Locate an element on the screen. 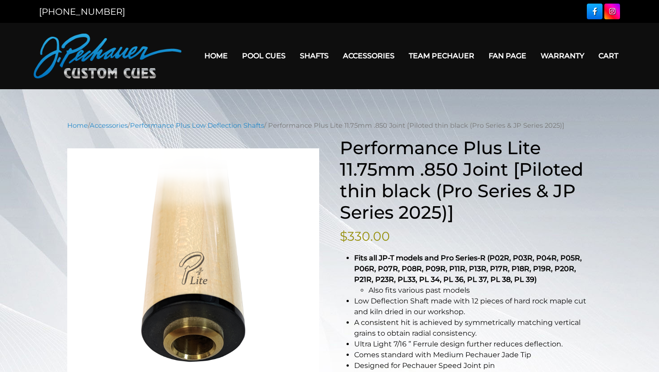 Image resolution: width=659 pixels, height=372 pixels. a: Fan Page is located at coordinates (507, 56).